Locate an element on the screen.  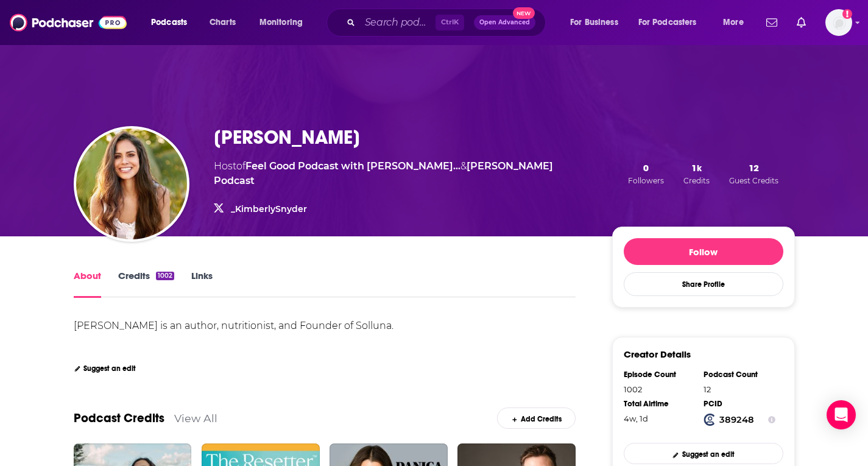
div: Total Airtime is located at coordinates (660, 404).